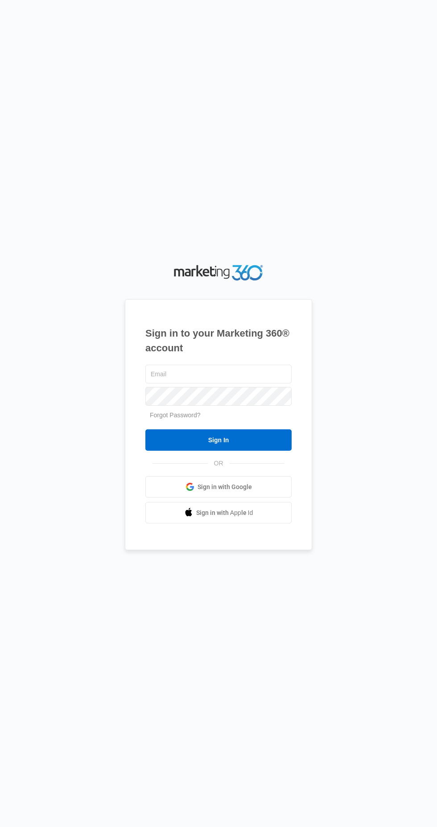 Image resolution: width=437 pixels, height=827 pixels. I want to click on a: Sign in with Google, so click(218, 487).